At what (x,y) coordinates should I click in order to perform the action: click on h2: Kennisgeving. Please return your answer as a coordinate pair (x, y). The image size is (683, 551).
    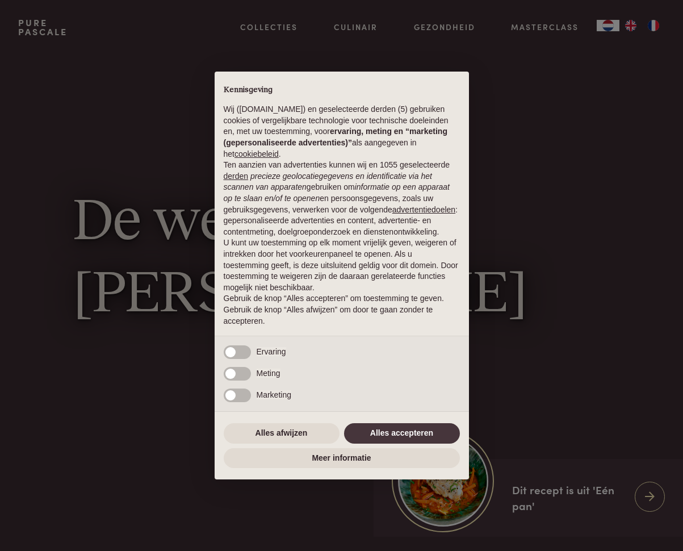
    Looking at the image, I should click on (342, 90).